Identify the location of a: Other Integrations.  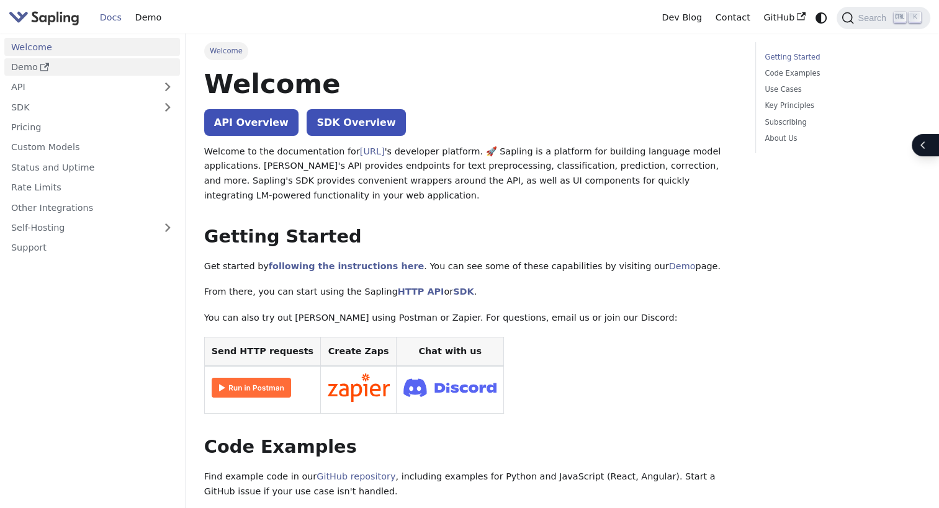
(92, 207).